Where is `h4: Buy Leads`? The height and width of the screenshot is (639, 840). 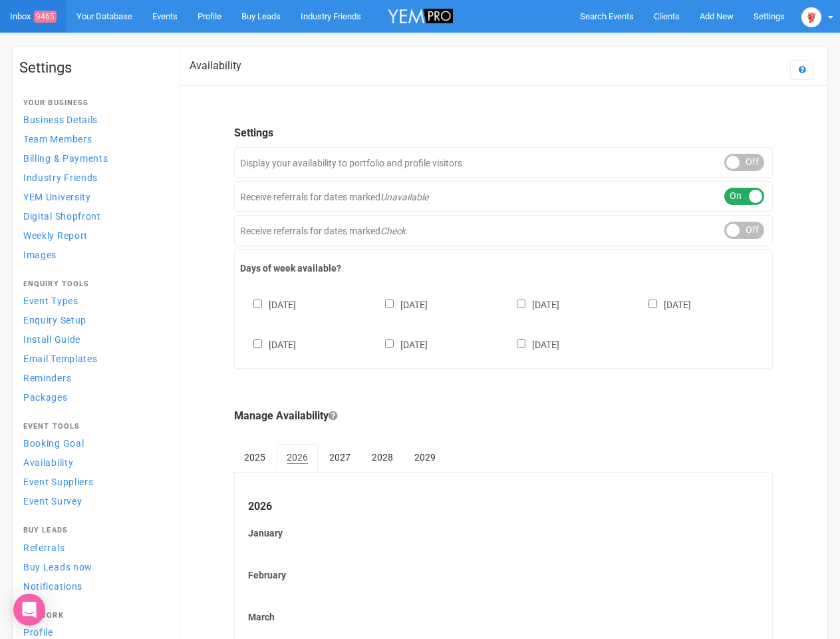 h4: Buy Leads is located at coordinates (93, 530).